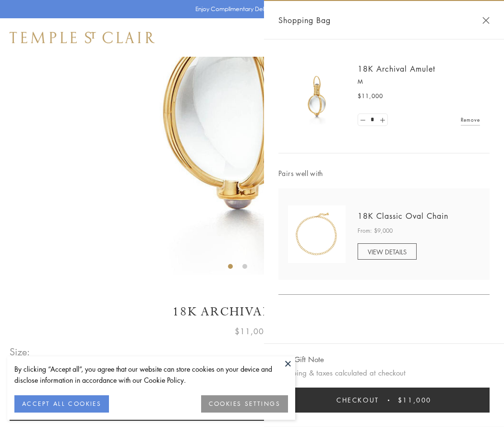 This screenshot has width=504, height=427. I want to click on button: COOKIES SETTINGS, so click(244, 403).